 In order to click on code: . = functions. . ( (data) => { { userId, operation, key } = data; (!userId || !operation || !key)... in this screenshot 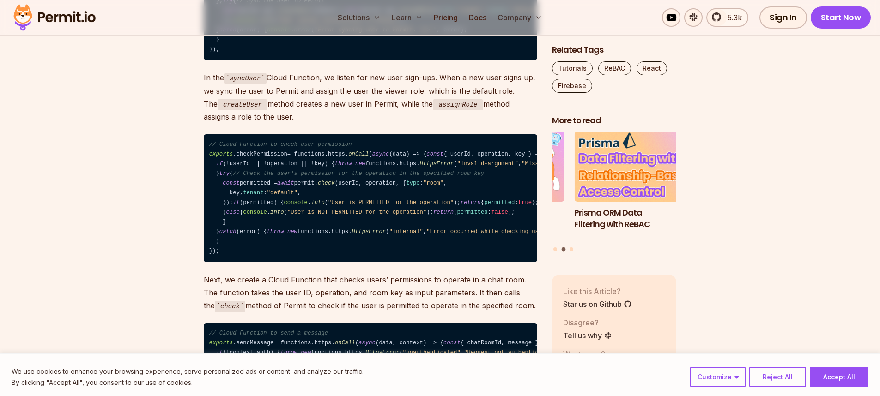, I will do `click(371, 198)`.